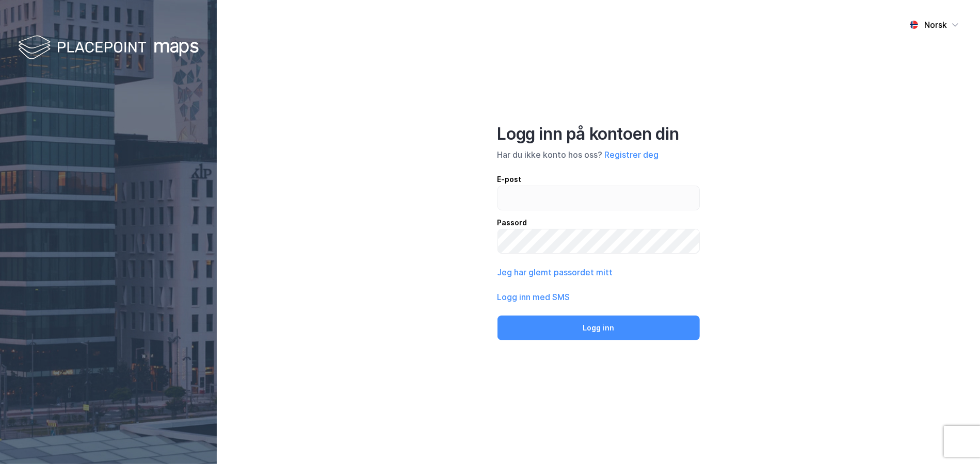 Image resolution: width=980 pixels, height=464 pixels. I want to click on img: logo-white.f07954bde2210d2a523dddb988cd2aa7.svg, so click(108, 48).